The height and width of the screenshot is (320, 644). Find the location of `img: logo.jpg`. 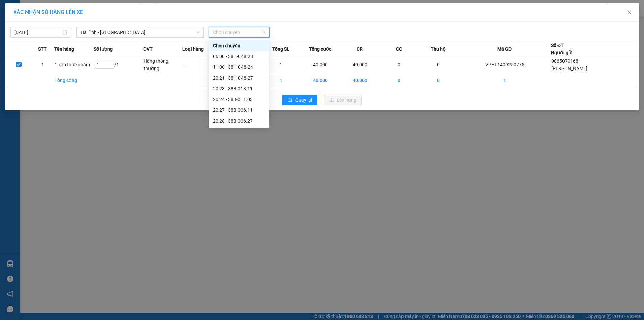

img: logo.jpg is located at coordinates (25, 25).